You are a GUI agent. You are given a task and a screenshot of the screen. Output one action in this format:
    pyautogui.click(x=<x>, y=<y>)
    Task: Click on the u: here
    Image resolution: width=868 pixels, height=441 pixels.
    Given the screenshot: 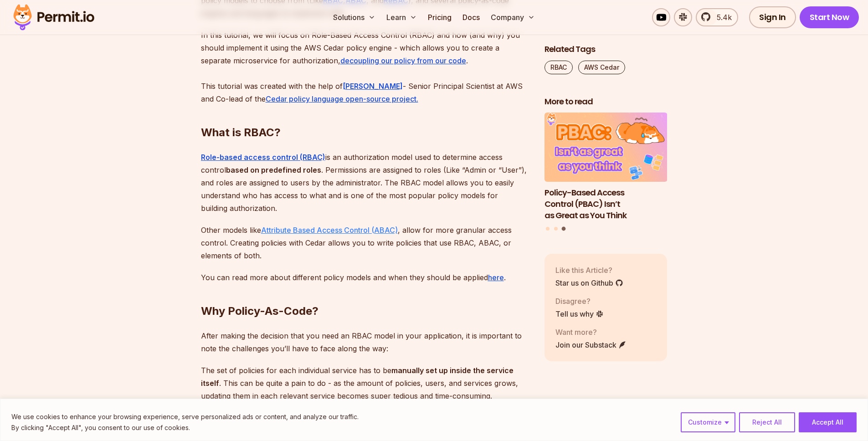 What is the action you would take?
    pyautogui.click(x=496, y=277)
    